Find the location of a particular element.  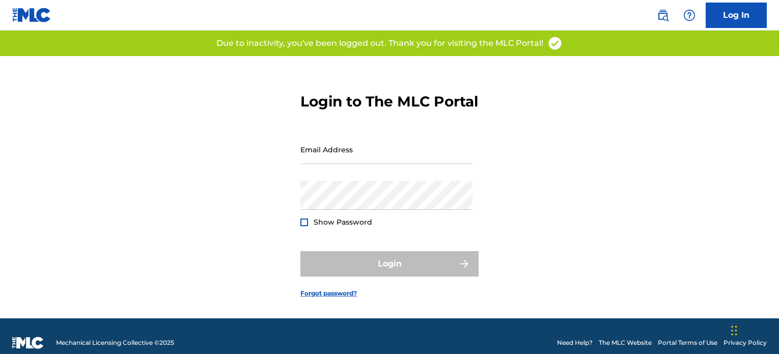

span: Show Password is located at coordinates (343, 222).